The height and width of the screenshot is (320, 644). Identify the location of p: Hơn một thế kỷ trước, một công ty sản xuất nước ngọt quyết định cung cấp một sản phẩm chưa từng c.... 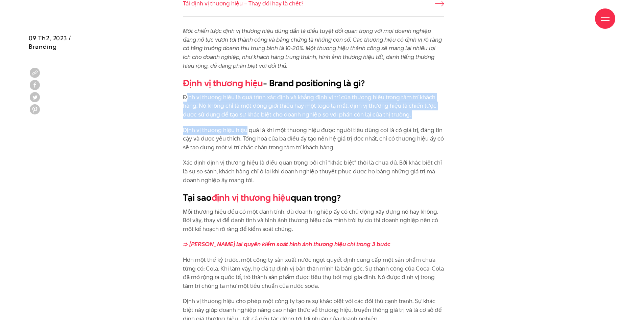
(313, 273).